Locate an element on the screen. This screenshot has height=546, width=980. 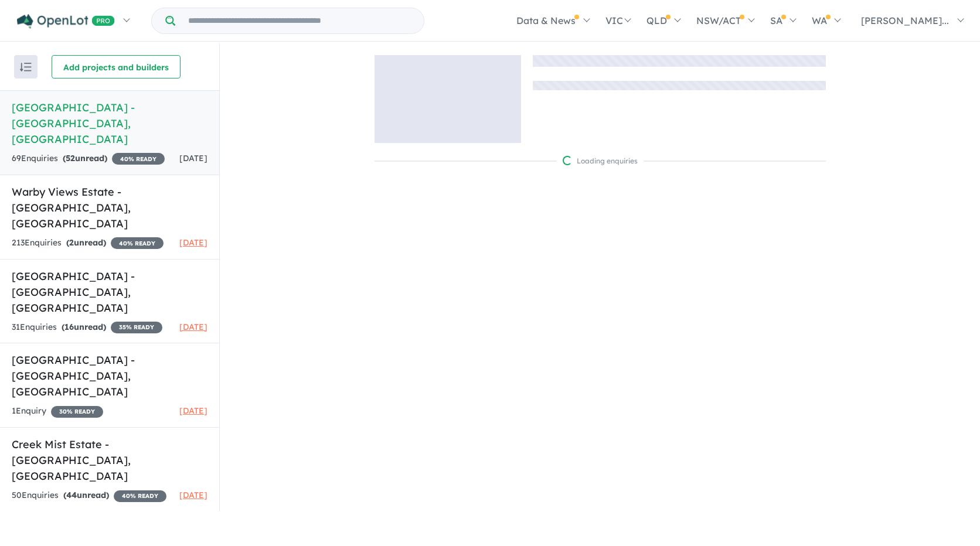
span: 30 % READY is located at coordinates (77, 412).